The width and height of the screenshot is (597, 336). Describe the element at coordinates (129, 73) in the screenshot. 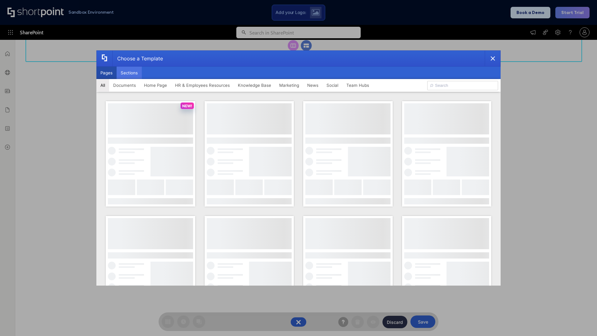

I see `button: Sections` at that location.